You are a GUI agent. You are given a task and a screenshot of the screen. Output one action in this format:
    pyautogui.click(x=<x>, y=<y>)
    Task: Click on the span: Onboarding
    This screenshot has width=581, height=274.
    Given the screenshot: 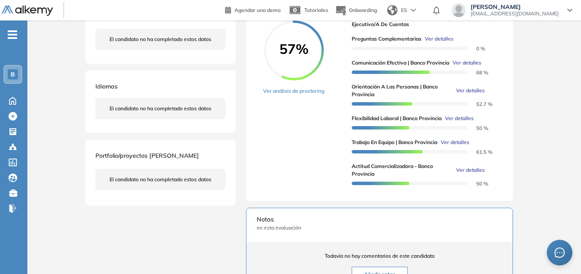 What is the action you would take?
    pyautogui.click(x=363, y=10)
    